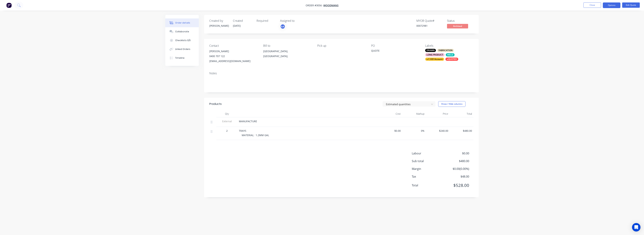 Image resolution: width=644 pixels, height=235 pixels. Describe the element at coordinates (182, 23) in the screenshot. I see `button: Order details` at that location.